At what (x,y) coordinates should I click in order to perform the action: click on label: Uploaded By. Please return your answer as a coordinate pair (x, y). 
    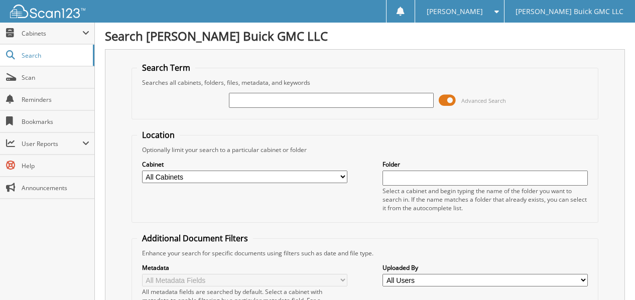
    Looking at the image, I should click on (485, 268).